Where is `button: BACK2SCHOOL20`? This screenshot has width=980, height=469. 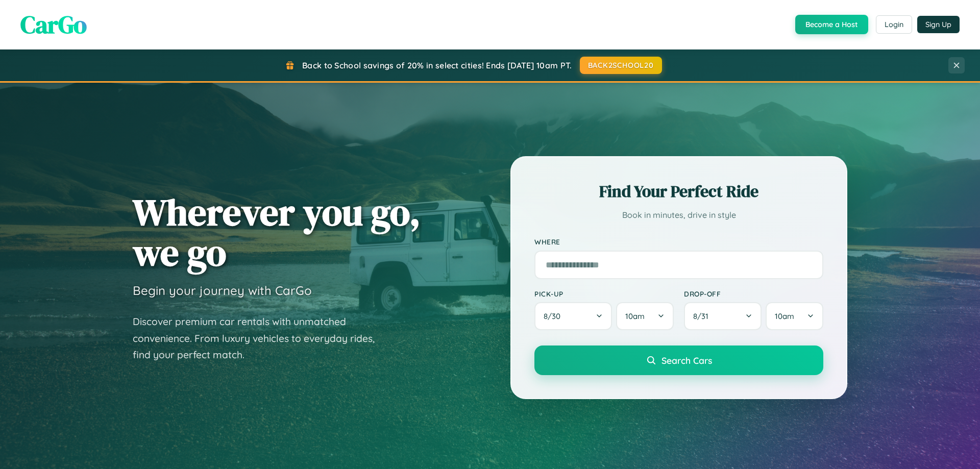
button: BACK2SCHOOL20 is located at coordinates (621, 65).